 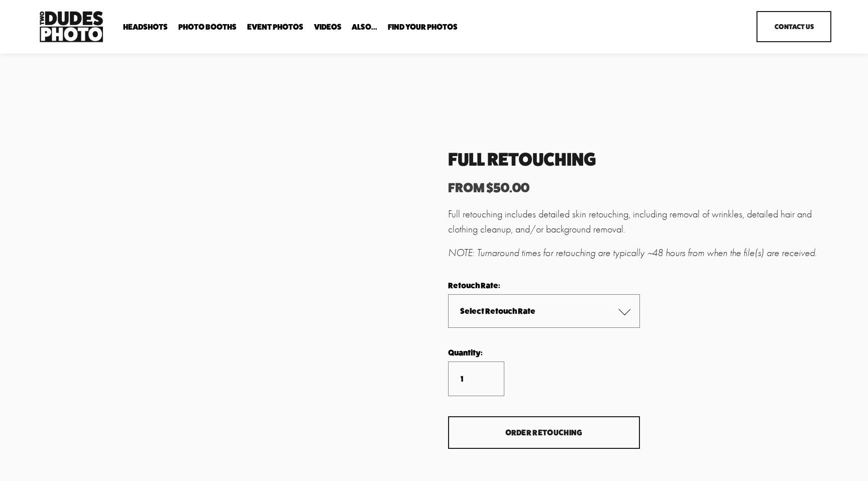 What do you see at coordinates (208, 27) in the screenshot?
I see `span: Photo Booths` at bounding box center [208, 27].